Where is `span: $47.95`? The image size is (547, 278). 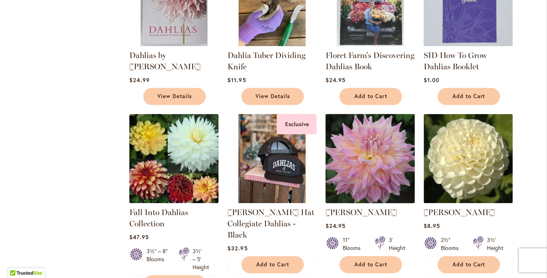
span: $47.95 is located at coordinates (139, 237).